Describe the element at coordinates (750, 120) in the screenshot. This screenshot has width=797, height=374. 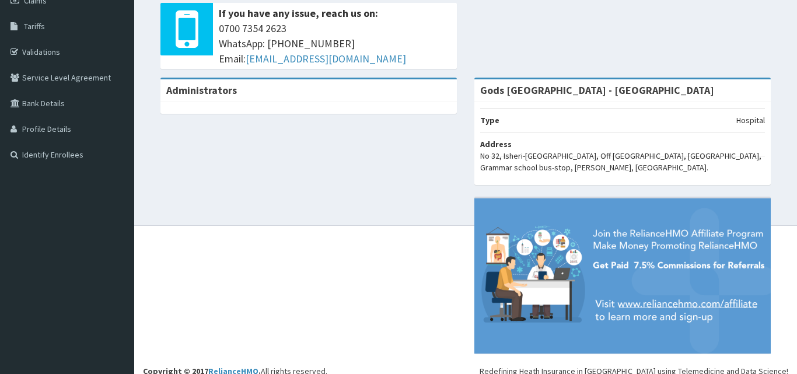
I see `p: Hospital` at that location.